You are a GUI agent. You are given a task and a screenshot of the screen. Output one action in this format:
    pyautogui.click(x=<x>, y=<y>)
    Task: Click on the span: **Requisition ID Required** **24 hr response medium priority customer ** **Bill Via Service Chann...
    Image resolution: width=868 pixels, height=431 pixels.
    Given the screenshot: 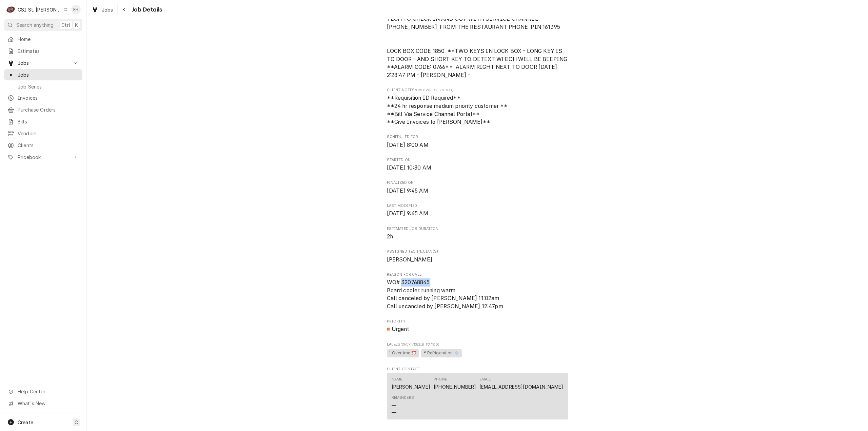 What is the action you would take?
    pyautogui.click(x=447, y=110)
    